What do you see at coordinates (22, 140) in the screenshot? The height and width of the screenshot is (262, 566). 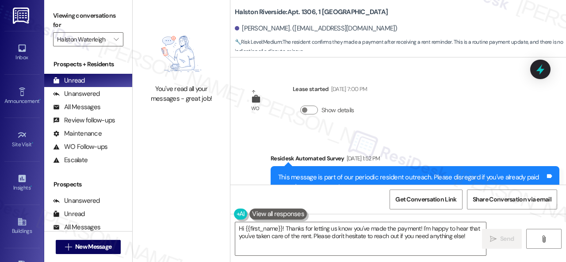 I see `a: Site Visit •` at bounding box center [22, 140].